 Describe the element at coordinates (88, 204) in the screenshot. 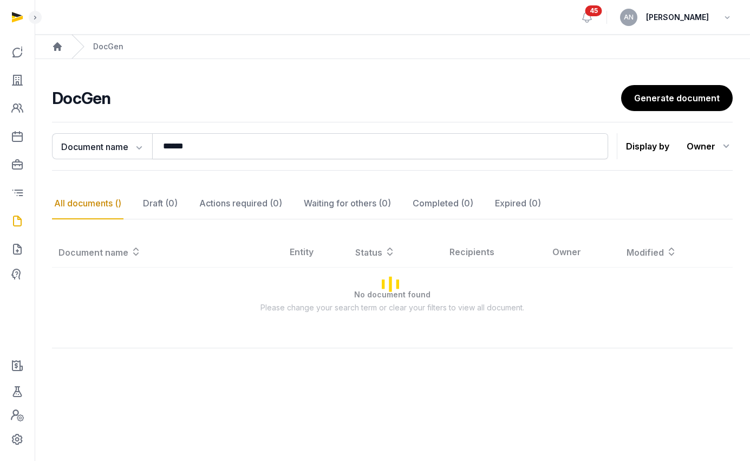

I see `div: All documents ()` at that location.